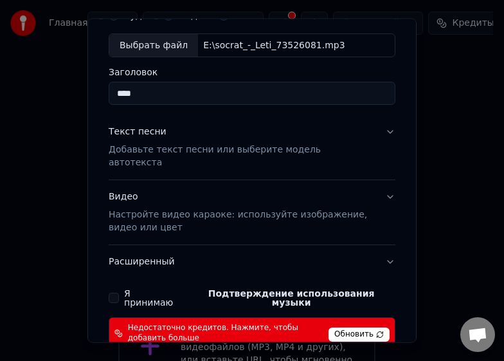  What do you see at coordinates (138, 15) in the screenshot?
I see `label: Аудио` at bounding box center [138, 15].